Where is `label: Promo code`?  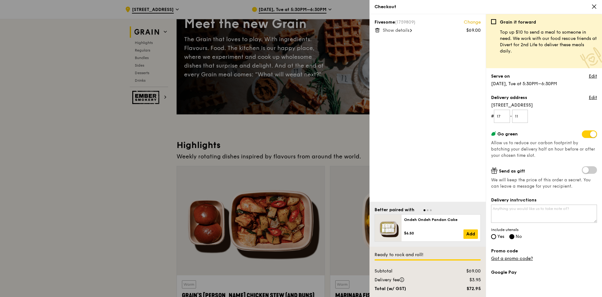
label: Promo code is located at coordinates (544, 251).